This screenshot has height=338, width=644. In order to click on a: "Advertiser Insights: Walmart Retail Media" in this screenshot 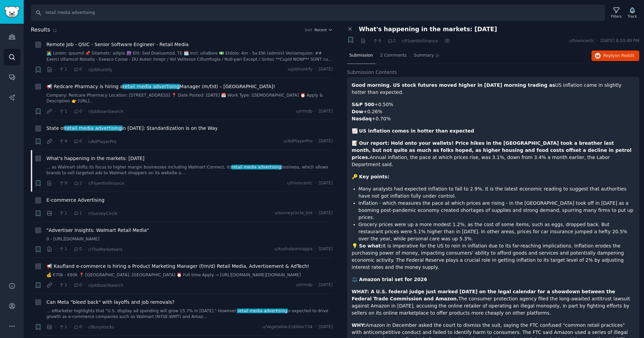, I will do `click(98, 230)`.